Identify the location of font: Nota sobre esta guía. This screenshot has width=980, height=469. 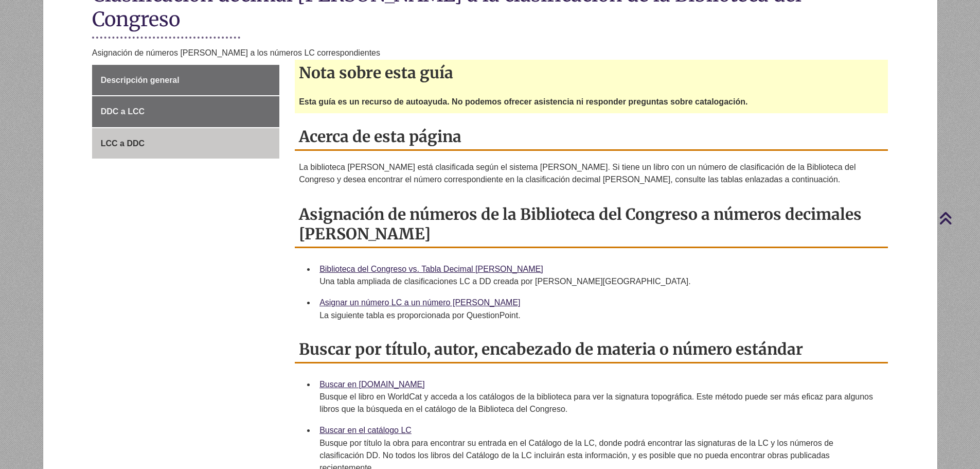
(376, 72).